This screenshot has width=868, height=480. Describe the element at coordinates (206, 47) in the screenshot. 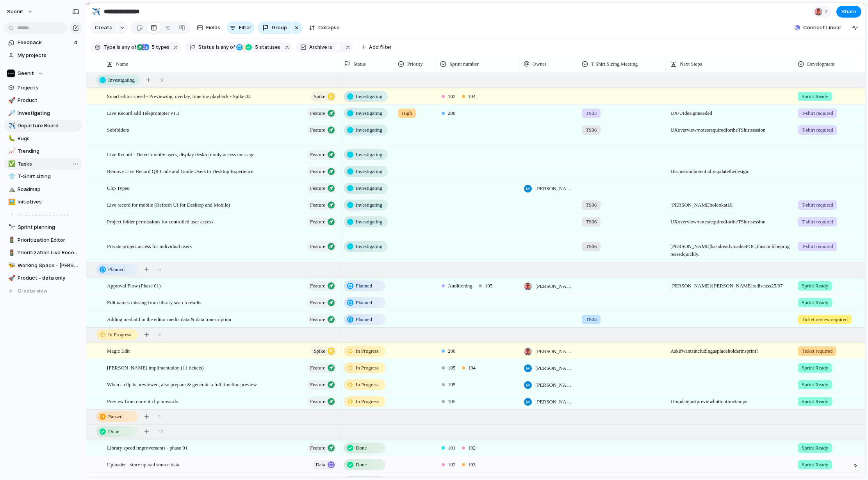

I see `span: Status` at that location.